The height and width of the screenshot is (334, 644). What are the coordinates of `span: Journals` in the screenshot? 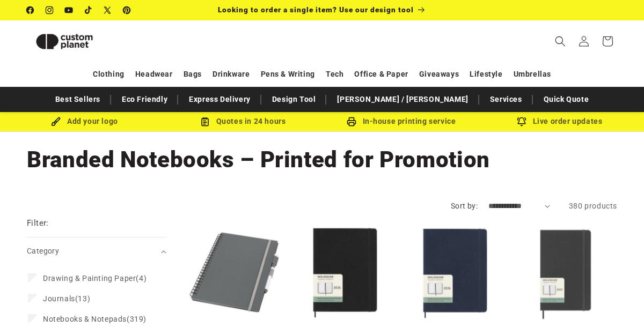 It's located at (59, 299).